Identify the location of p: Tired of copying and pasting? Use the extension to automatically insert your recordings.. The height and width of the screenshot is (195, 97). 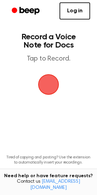
(48, 160).